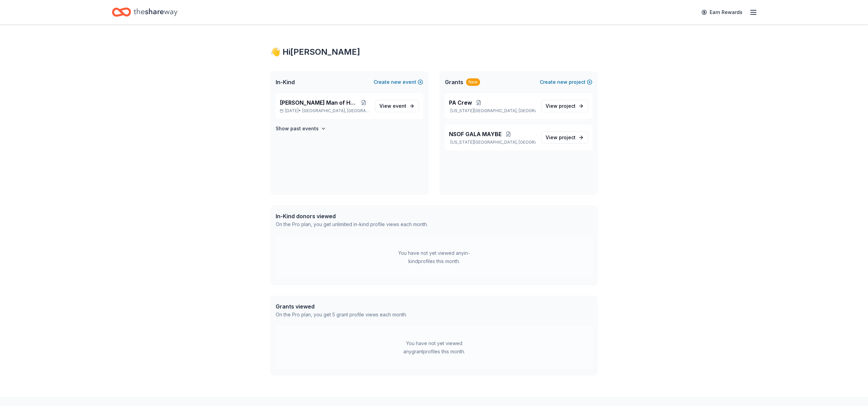 This screenshot has height=406, width=868. What do you see at coordinates (145, 12) in the screenshot?
I see `a: Home` at bounding box center [145, 12].